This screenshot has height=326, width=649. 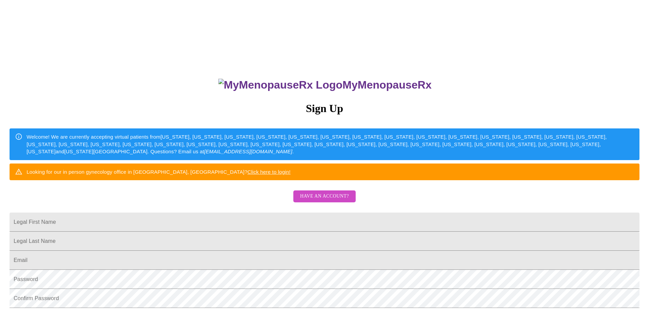 What do you see at coordinates (325, 85) in the screenshot?
I see `h3: MyMenopauseRx` at bounding box center [325, 85].